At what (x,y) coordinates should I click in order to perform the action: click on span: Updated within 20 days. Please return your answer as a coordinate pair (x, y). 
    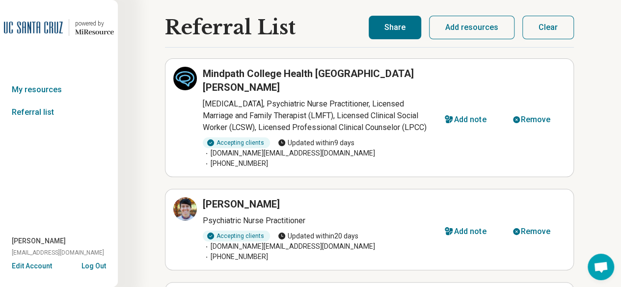
    Looking at the image, I should click on (318, 236).